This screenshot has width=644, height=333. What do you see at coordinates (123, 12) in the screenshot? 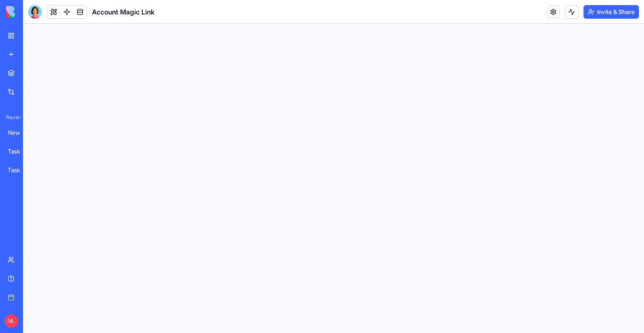
I see `span: Account Magic Link` at bounding box center [123, 12].